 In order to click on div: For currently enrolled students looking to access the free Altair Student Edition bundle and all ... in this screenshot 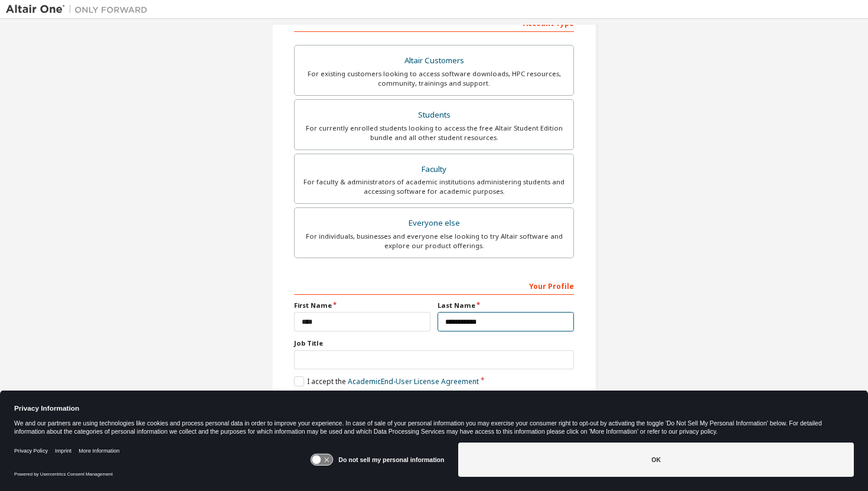, I will do `click(434, 133)`.